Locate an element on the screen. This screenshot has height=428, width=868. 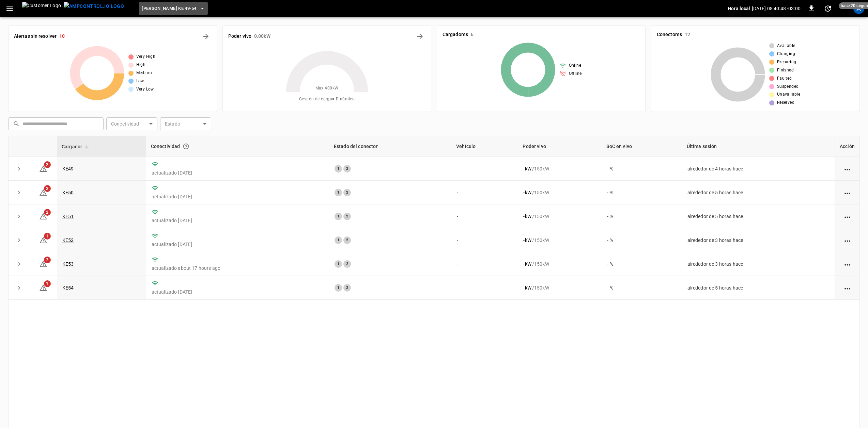
th: Poder vivo is located at coordinates (560, 147).